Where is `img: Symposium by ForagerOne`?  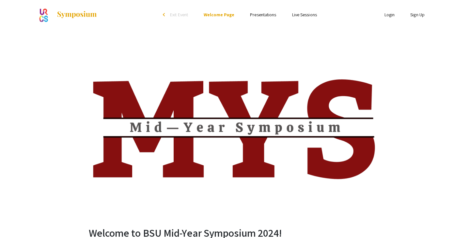
img: Symposium by ForagerOne is located at coordinates (77, 15).